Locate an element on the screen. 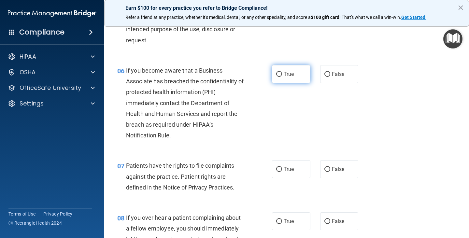  span: Refer a friend at any practice, whether it's medical, dental, or any other speciality, and score a is located at coordinates (218, 17).